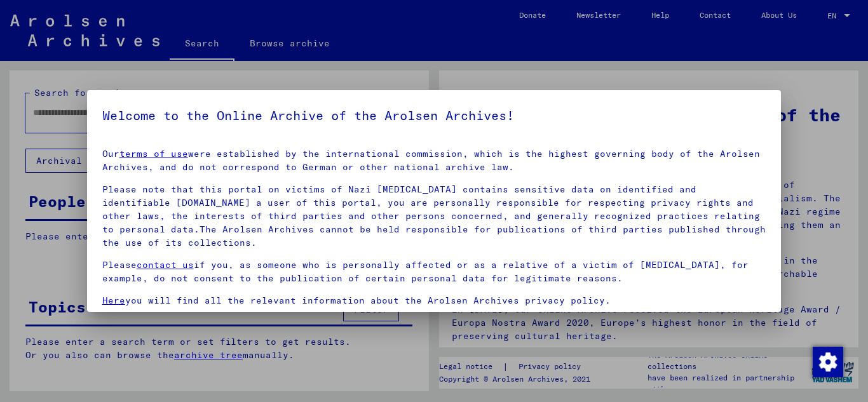 The width and height of the screenshot is (868, 402). Describe the element at coordinates (113, 301) in the screenshot. I see `a: Here` at that location.